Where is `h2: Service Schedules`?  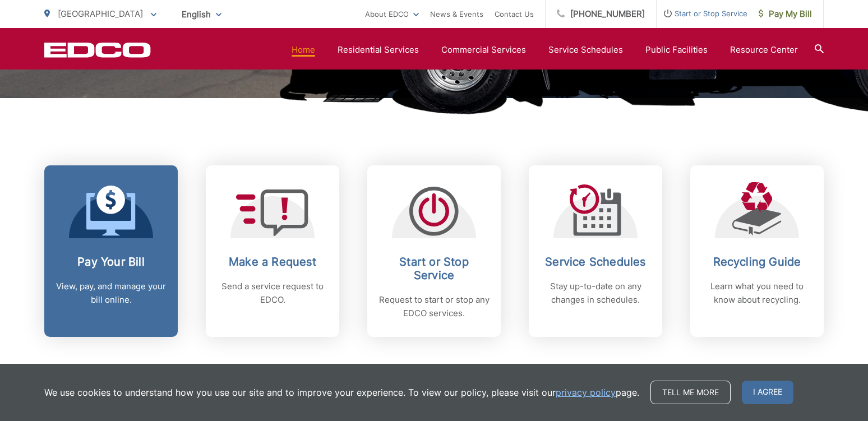 h2: Service Schedules is located at coordinates (596, 262).